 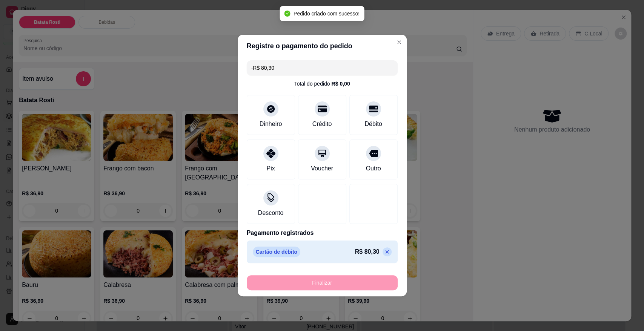 What do you see at coordinates (322, 46) in the screenshot?
I see `header: Registre o pagamento do pedido` at bounding box center [322, 46].